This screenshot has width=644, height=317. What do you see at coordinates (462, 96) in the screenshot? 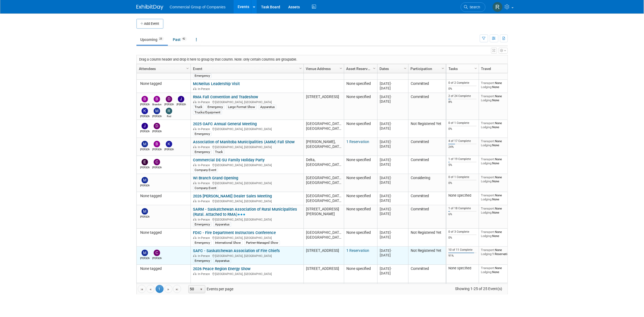
I see `div: 2 of 24 Complete` at bounding box center [462, 96].